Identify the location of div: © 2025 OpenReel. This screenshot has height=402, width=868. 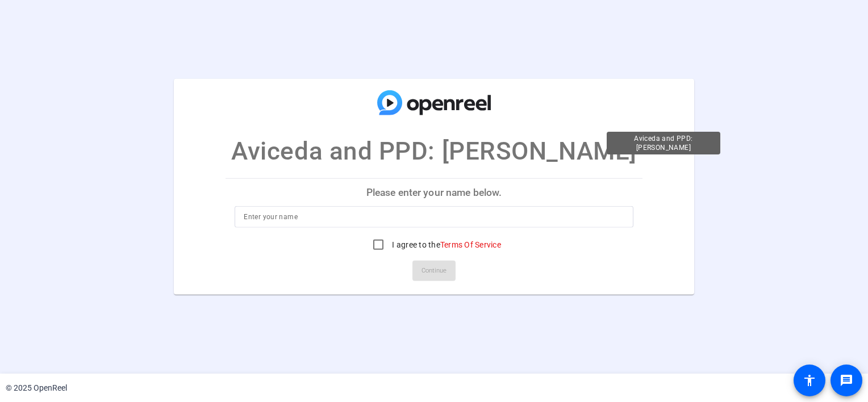
(36, 388).